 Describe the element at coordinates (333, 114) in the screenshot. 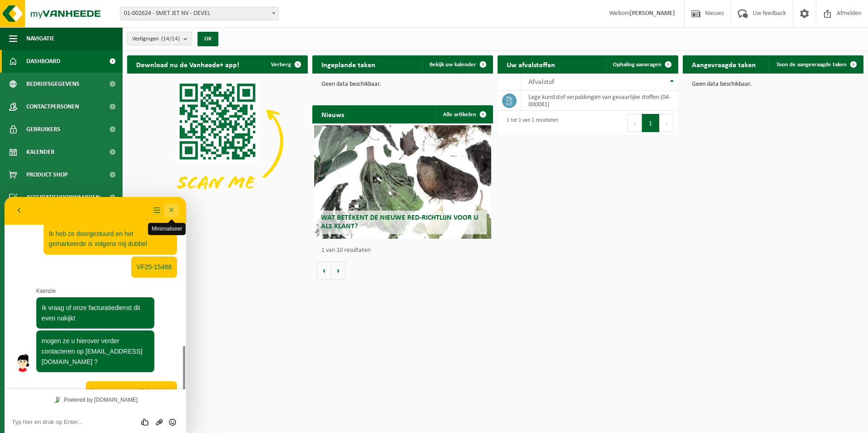

I see `h2: Nieuws` at that location.